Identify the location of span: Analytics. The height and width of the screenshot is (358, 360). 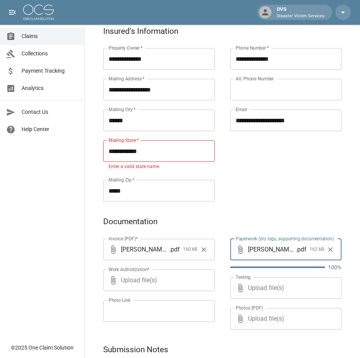
(50, 88).